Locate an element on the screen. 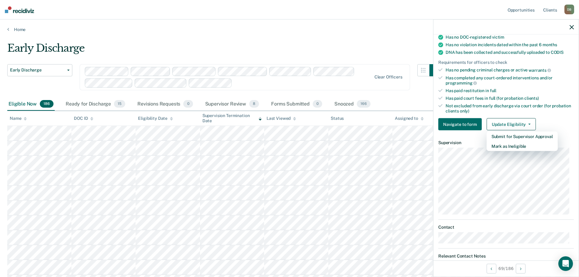 Image resolution: width=579 pixels, height=277 pixels. span: warrants is located at coordinates (540, 70).